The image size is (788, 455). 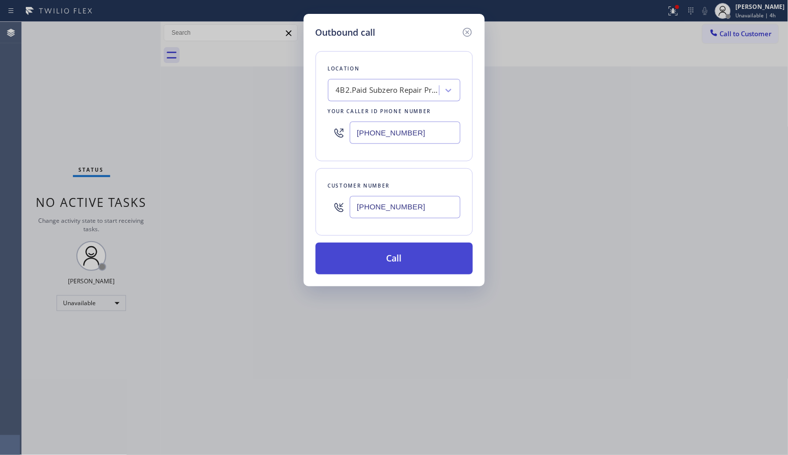 I want to click on div: Location, so click(x=394, y=69).